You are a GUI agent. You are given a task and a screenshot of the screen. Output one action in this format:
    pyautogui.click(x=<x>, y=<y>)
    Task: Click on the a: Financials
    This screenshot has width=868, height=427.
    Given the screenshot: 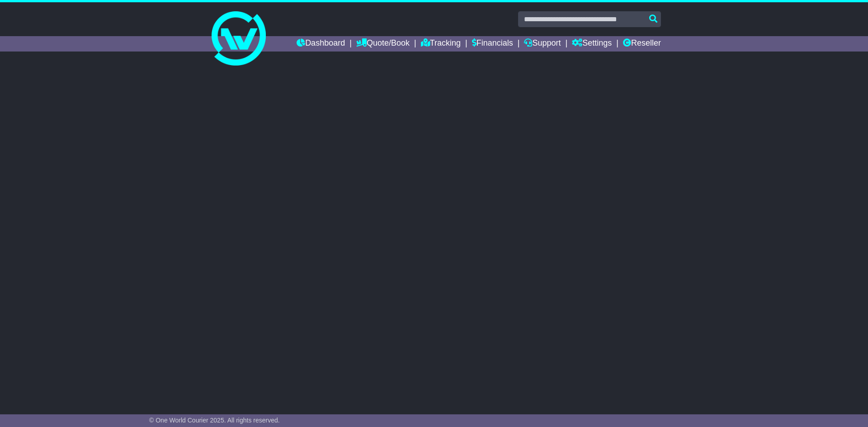 What is the action you would take?
    pyautogui.click(x=493, y=44)
    